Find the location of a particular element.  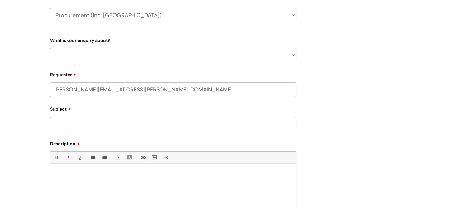

a: Back Color is located at coordinates (129, 157).